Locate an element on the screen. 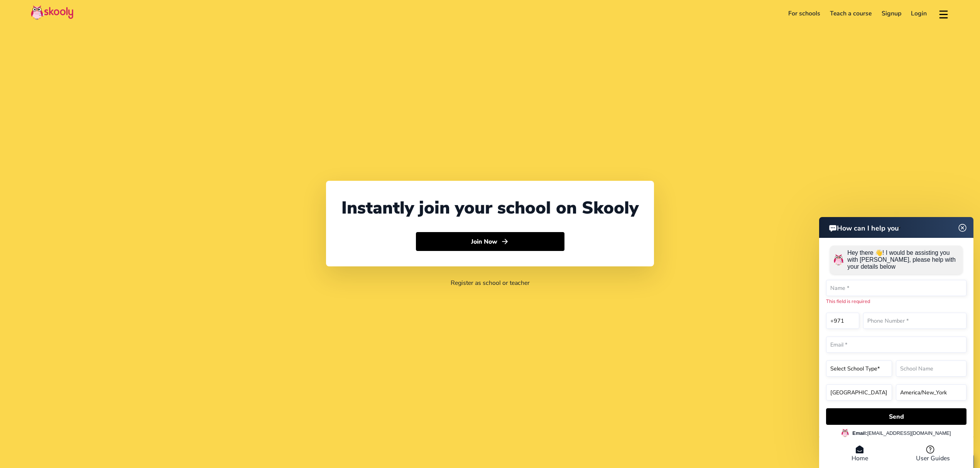 The width and height of the screenshot is (980, 468). ion-icon: arrow forward outline is located at coordinates (505, 241).